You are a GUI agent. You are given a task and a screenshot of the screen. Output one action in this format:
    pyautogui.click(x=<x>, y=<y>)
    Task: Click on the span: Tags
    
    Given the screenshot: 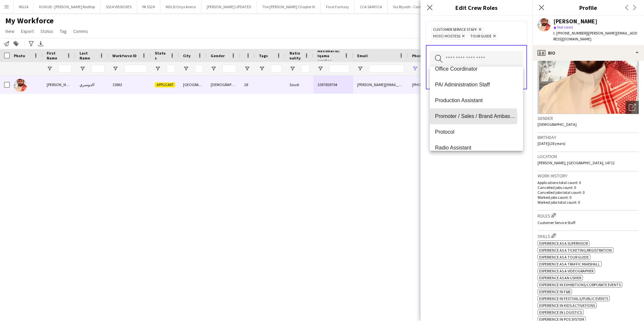 What is the action you would take?
    pyautogui.click(x=263, y=56)
    